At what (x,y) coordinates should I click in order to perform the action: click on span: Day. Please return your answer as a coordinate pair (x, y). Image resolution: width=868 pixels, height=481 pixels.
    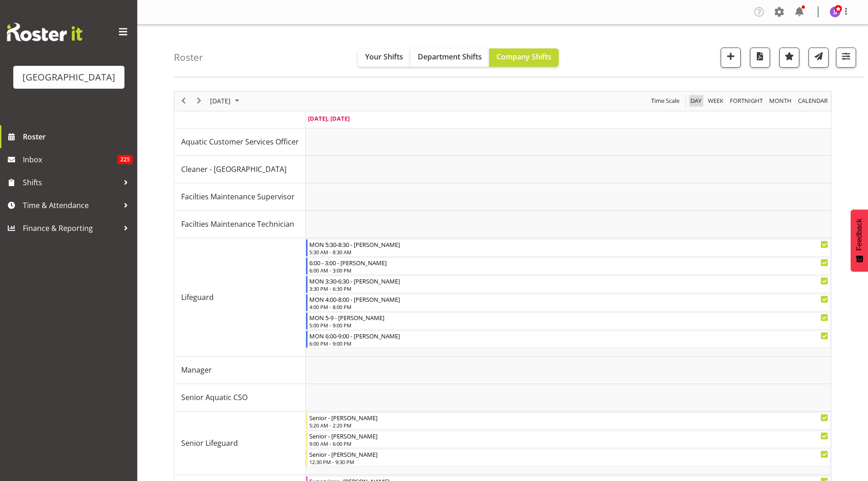
    Looking at the image, I should click on (696, 101).